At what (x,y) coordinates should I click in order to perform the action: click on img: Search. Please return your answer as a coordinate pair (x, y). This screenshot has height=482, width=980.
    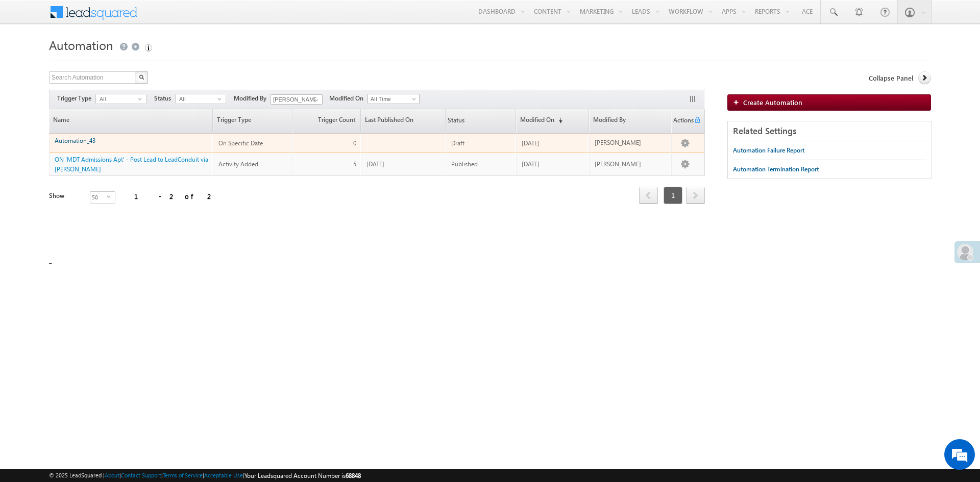
    Looking at the image, I should click on (141, 77).